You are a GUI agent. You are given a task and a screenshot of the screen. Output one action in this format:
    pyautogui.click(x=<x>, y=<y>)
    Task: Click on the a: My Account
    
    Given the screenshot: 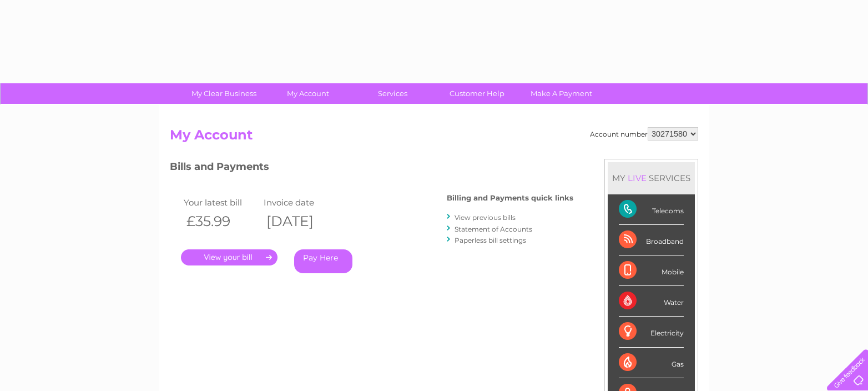 What is the action you would take?
    pyautogui.click(x=308, y=93)
    